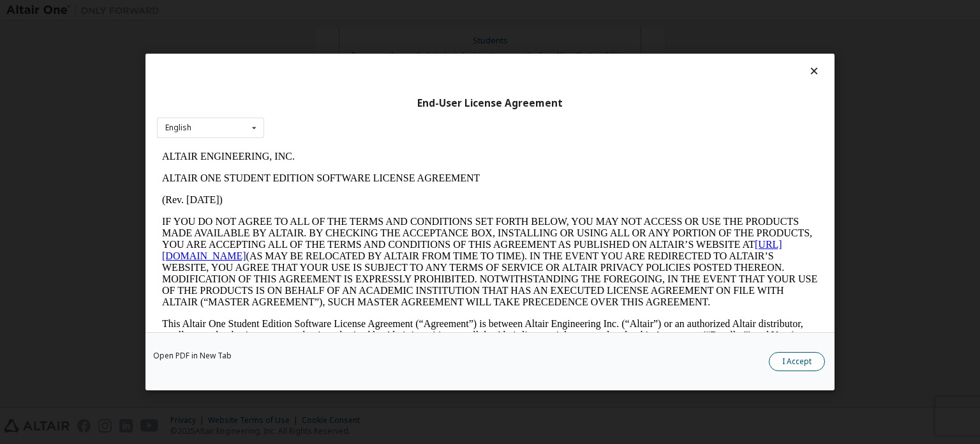 Image resolution: width=980 pixels, height=444 pixels. Describe the element at coordinates (333, 32) in the screenshot. I see `p: ALTAIR ONE STUDENT EDITION SOFTWARE LICENSE AGREEMENT` at that location.